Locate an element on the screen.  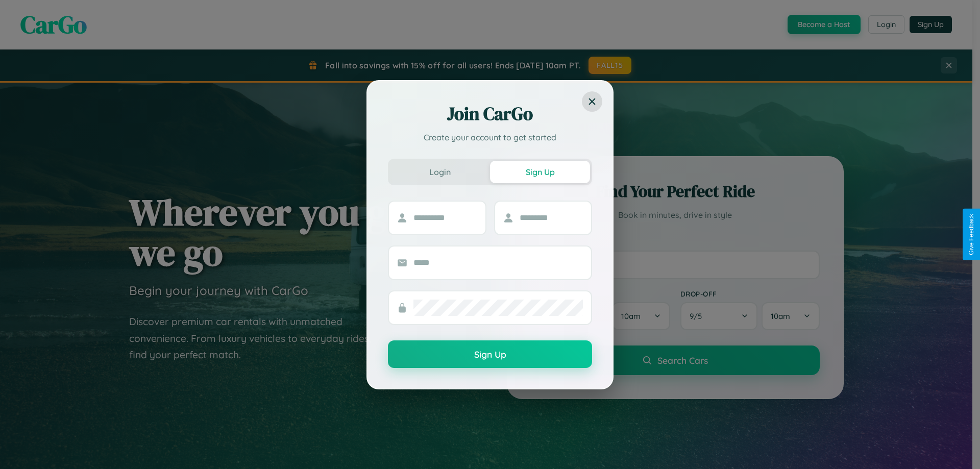
p: Create your account to get started is located at coordinates (490, 138).